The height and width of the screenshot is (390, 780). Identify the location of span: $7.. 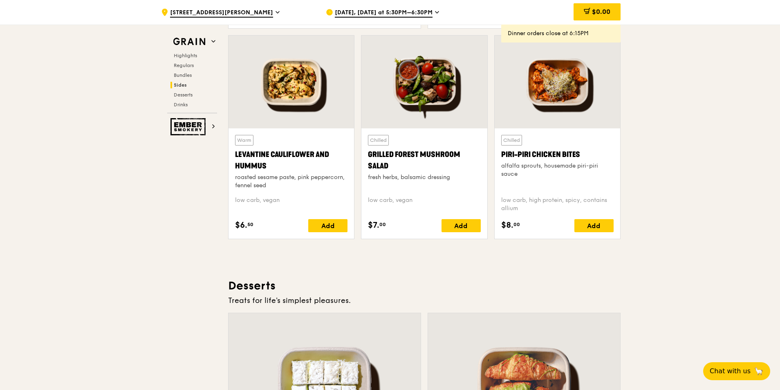
(374, 225).